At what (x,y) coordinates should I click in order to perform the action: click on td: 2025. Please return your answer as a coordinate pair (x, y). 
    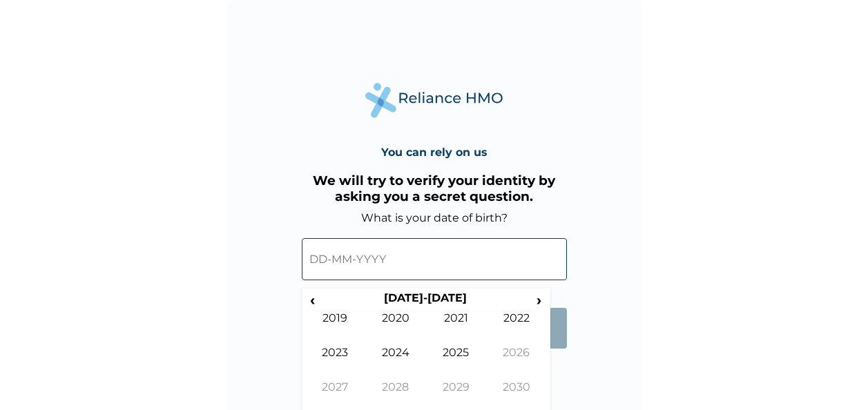
    Looking at the image, I should click on (456, 363).